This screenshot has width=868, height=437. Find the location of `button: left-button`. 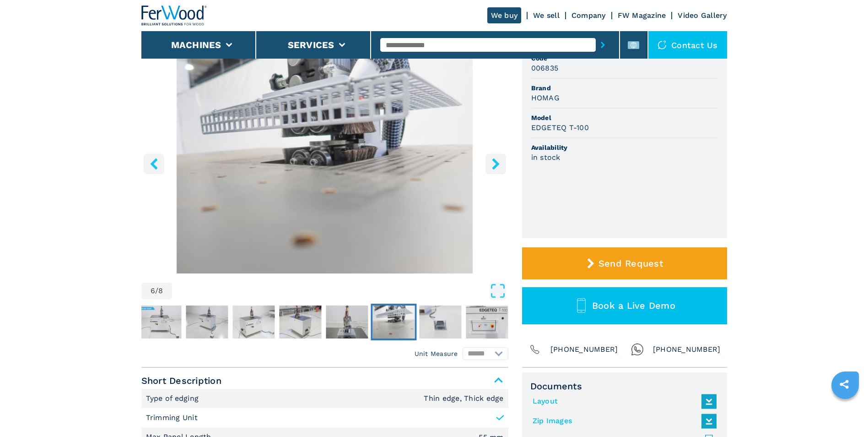

button: left-button is located at coordinates (153, 164).